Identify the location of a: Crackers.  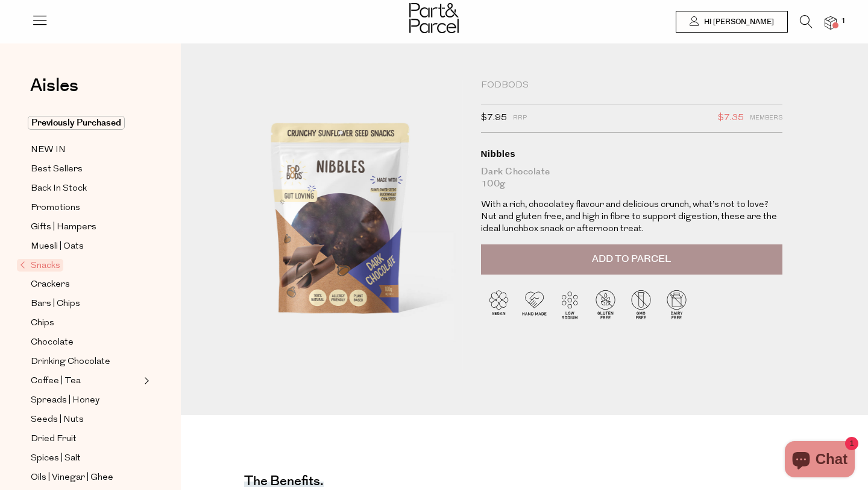
(85, 284).